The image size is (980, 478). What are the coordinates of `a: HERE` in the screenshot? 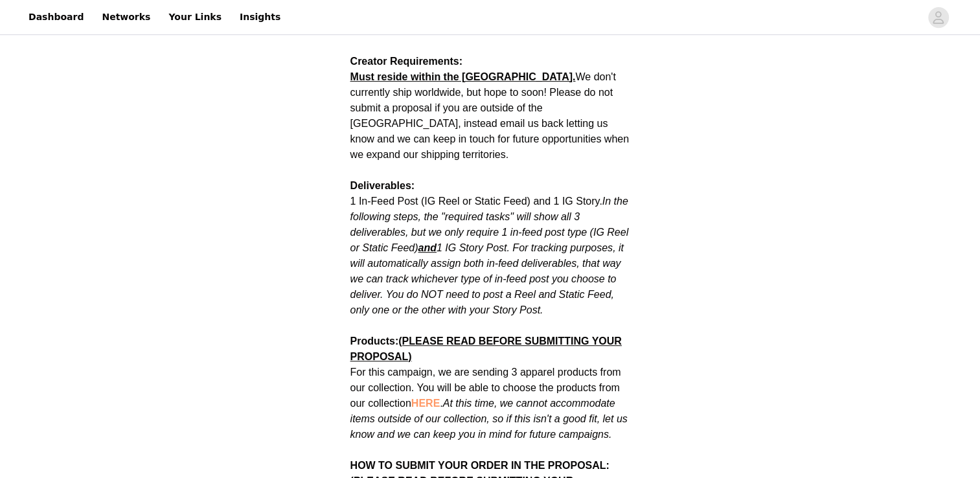 It's located at (426, 402).